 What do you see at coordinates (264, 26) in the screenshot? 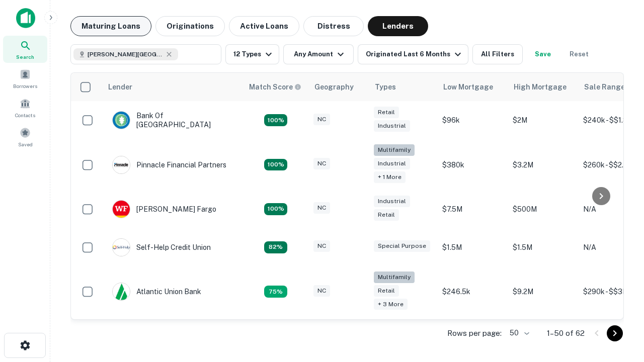
I see `button: Active Loans` at bounding box center [264, 26].